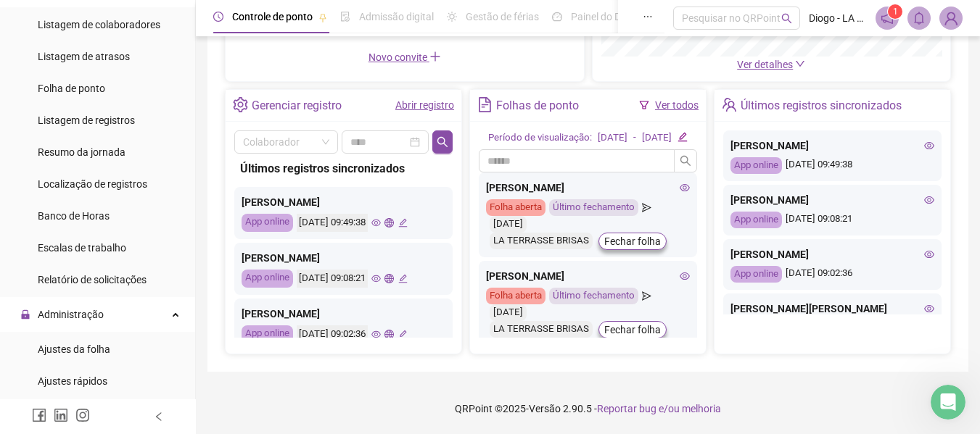  What do you see at coordinates (72, 381) in the screenshot?
I see `span: Ajustes rápidos` at bounding box center [72, 381].